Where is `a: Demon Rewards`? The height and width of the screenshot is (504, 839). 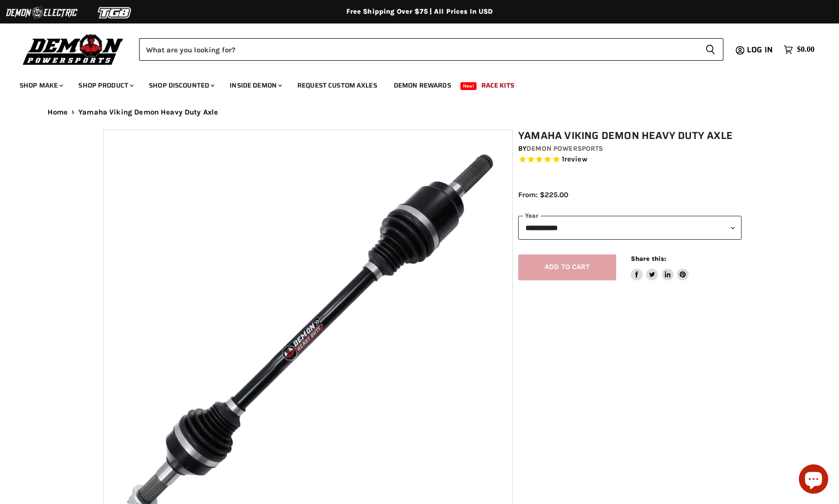
a: Demon Rewards is located at coordinates (422, 85).